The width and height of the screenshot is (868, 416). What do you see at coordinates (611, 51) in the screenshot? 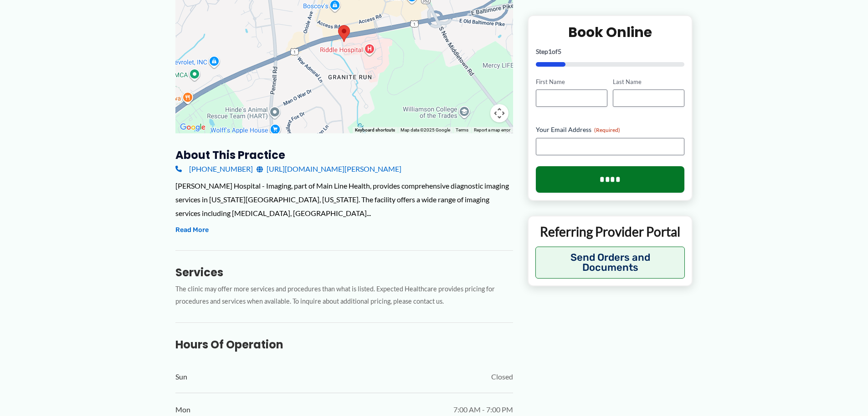
I see `p: Step of` at bounding box center [611, 51].